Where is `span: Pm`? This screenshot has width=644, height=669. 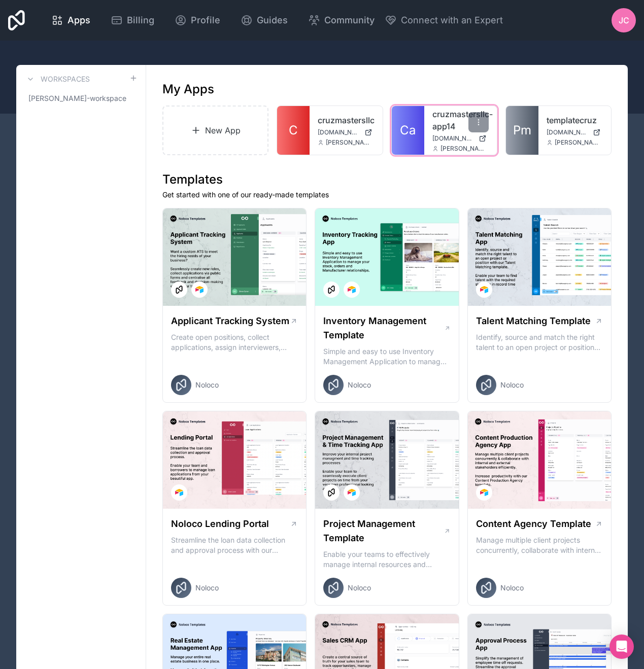 span: Pm is located at coordinates (522, 131).